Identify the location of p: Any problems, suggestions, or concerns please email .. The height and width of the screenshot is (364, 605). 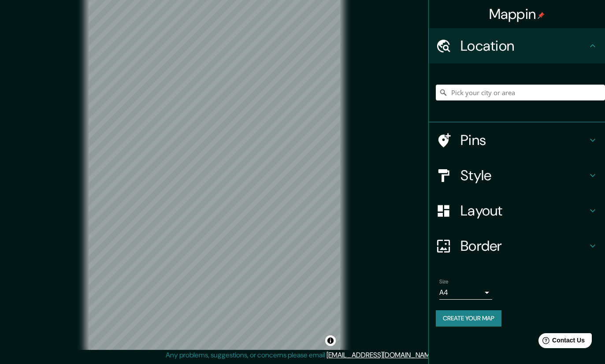
(301, 355).